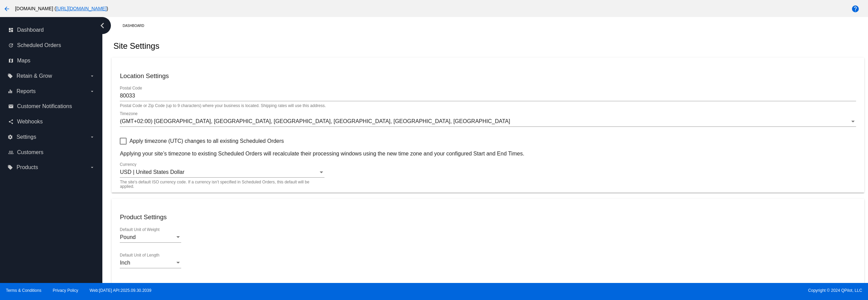 Image resolution: width=868 pixels, height=300 pixels. What do you see at coordinates (11, 106) in the screenshot?
I see `i: email` at bounding box center [11, 106].